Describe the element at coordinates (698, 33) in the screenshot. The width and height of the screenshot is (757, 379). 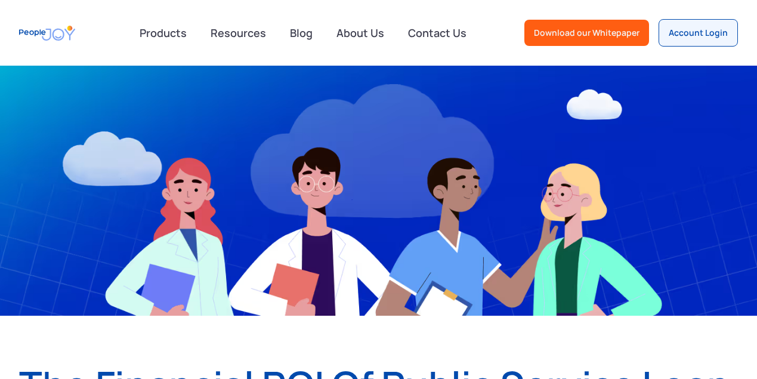
I see `a: Account Login` at that location.